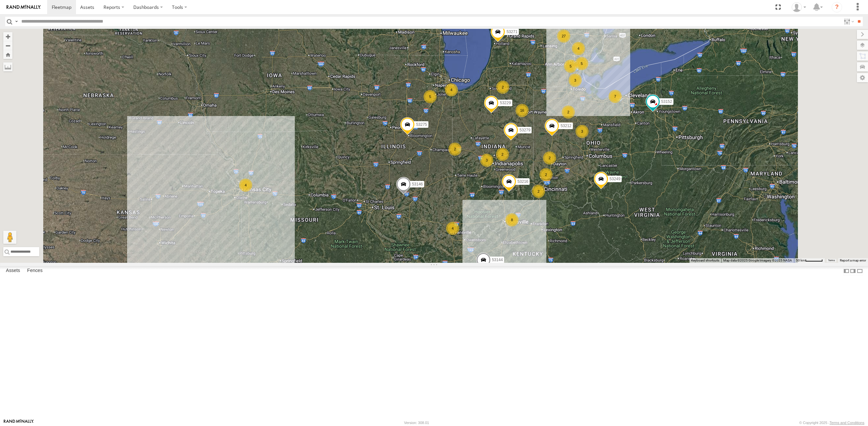  Describe the element at coordinates (809, 261) in the screenshot. I see `button: Map Scale: 50 km per 50 pixels` at that location.